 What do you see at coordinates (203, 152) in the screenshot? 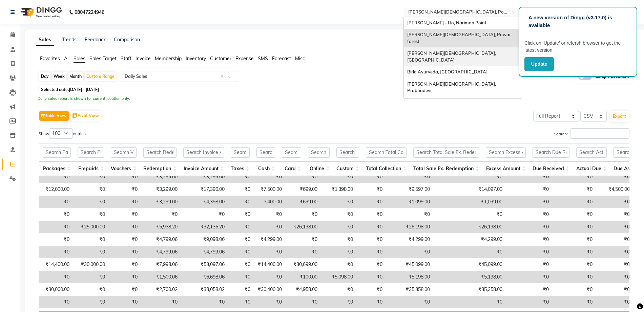
I see `input: Search Invoice Amount` at bounding box center [203, 152].